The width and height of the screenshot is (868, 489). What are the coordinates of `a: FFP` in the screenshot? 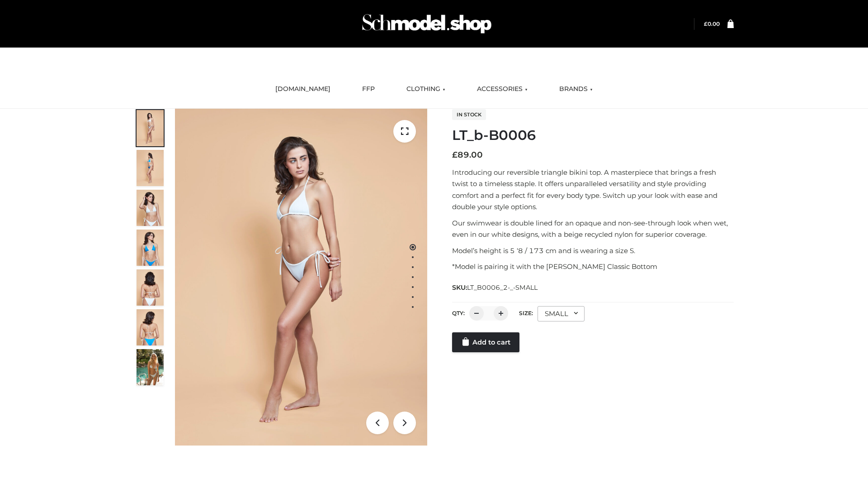 It's located at (369, 89).